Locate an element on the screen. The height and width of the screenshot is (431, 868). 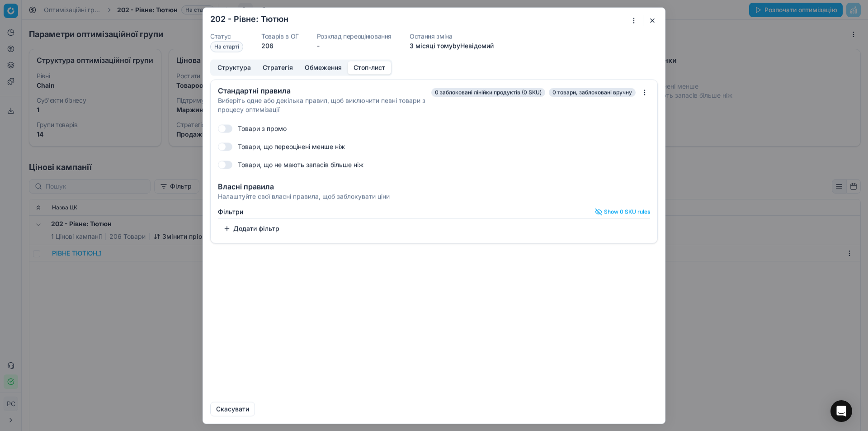
button: Show 0 SKU rules is located at coordinates (622, 212).